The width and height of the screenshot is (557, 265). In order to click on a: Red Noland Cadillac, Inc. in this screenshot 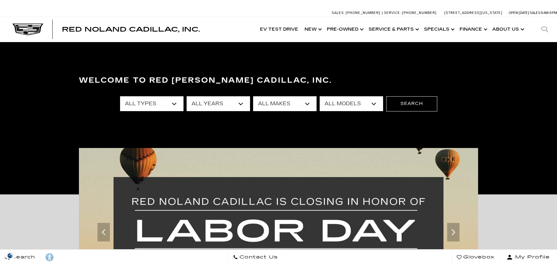, I will do `click(131, 29)`.